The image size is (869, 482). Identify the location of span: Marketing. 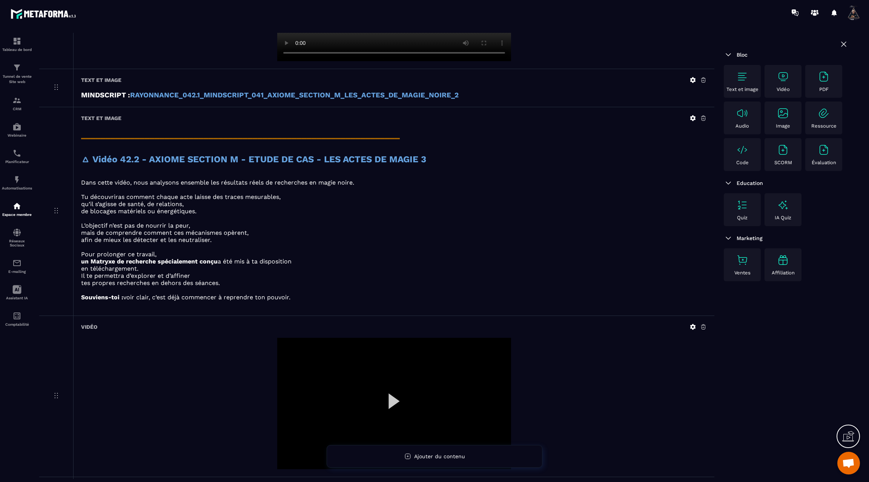
(749, 238).